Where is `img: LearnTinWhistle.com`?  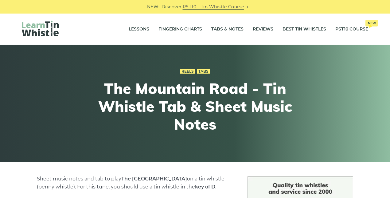
img: LearnTinWhistle.com is located at coordinates (40, 28).